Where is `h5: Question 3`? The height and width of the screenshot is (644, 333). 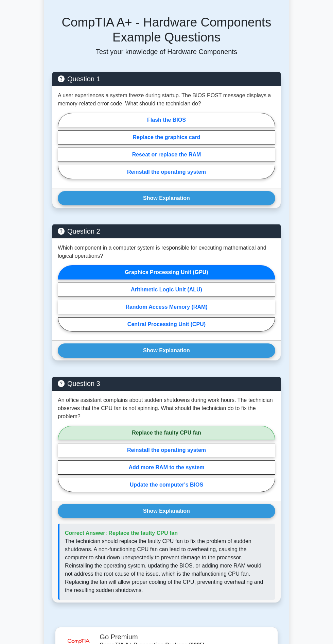 h5: Question 3 is located at coordinates (166, 384).